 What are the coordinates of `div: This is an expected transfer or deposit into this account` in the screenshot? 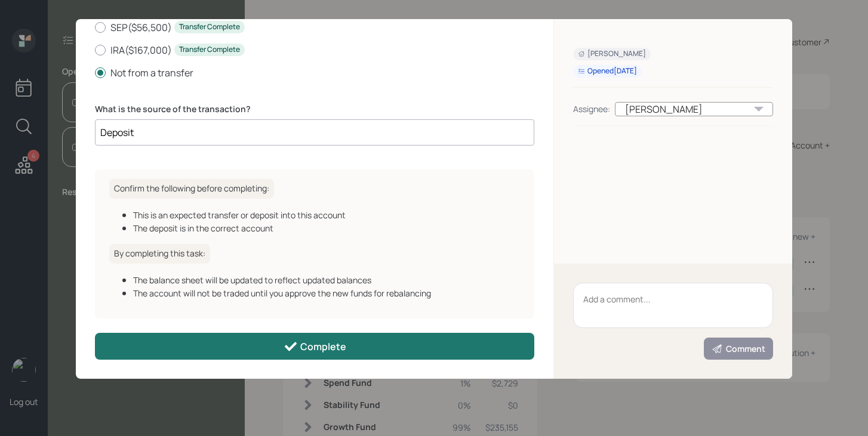 It's located at (326, 215).